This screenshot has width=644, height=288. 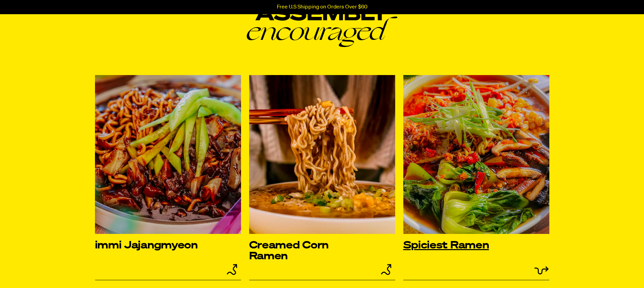 What do you see at coordinates (476, 154) in the screenshot?
I see `img: Spiciest Ramen` at bounding box center [476, 154].